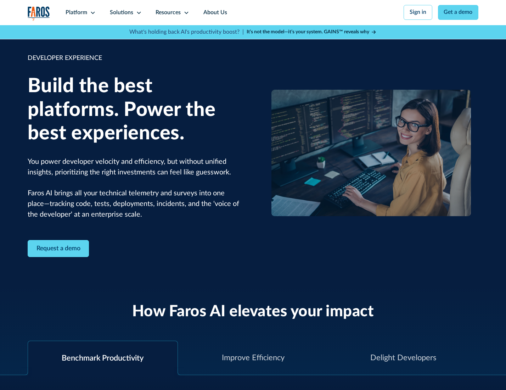  Describe the element at coordinates (253, 312) in the screenshot. I see `h2: How Faros AI elevates your impact` at that location.